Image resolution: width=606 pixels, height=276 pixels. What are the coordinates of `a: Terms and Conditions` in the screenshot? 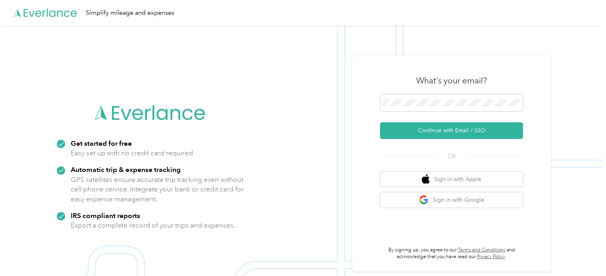 It's located at (481, 250).